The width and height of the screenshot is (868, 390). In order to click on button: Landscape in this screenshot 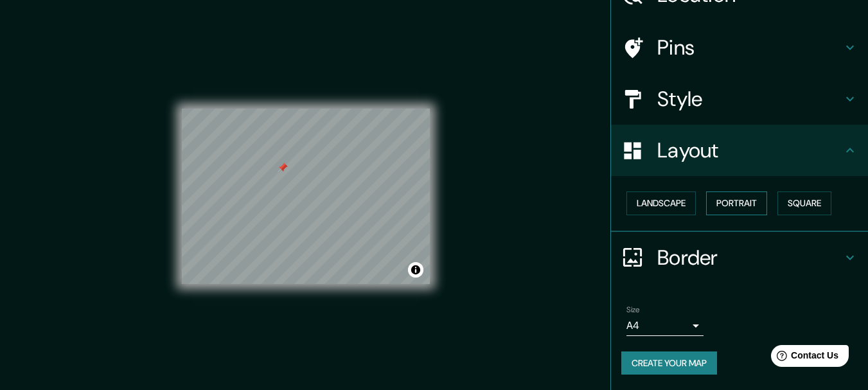, I will do `click(661, 203)`.